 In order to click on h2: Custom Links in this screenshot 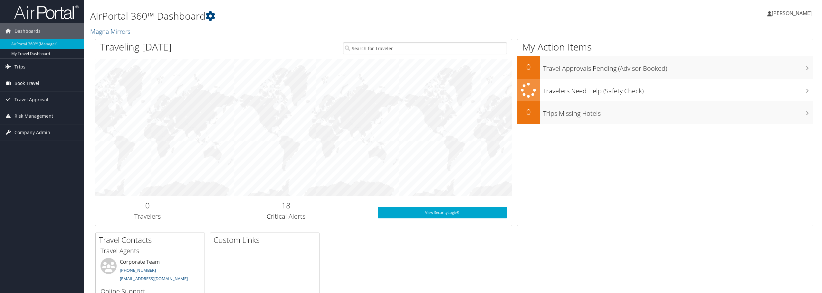, I will do `click(266, 240)`.